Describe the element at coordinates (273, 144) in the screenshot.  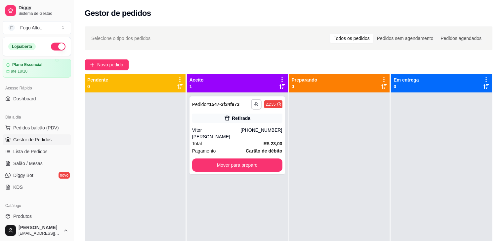
I see `strong: R$ 23,00` at that location.